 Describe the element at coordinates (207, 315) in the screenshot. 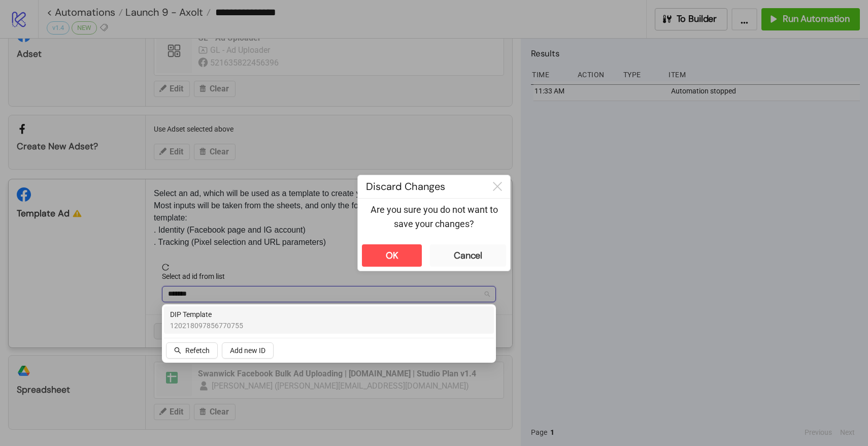

I see `span: DIP Template` at that location.